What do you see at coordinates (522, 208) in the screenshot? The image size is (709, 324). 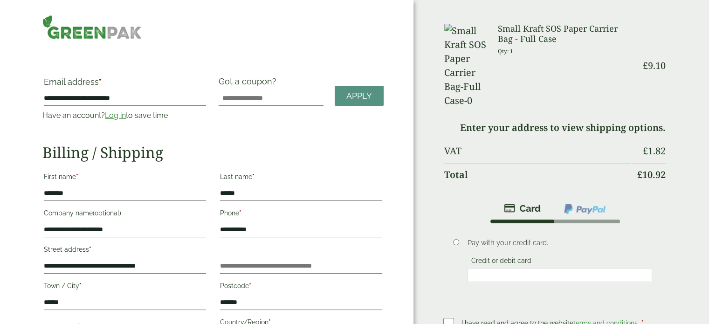 I see `img: stripe.png` at bounding box center [522, 208].